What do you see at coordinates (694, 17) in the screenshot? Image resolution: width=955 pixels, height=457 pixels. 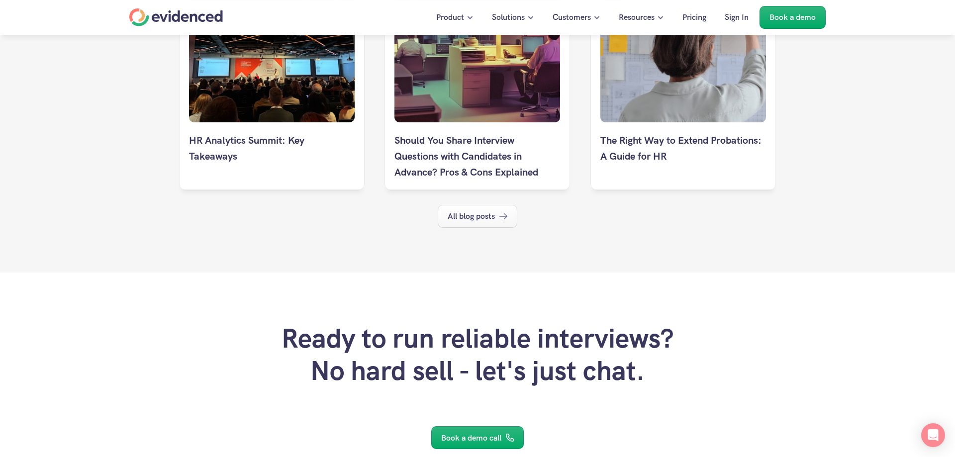 I see `p: Pricing` at bounding box center [694, 17].